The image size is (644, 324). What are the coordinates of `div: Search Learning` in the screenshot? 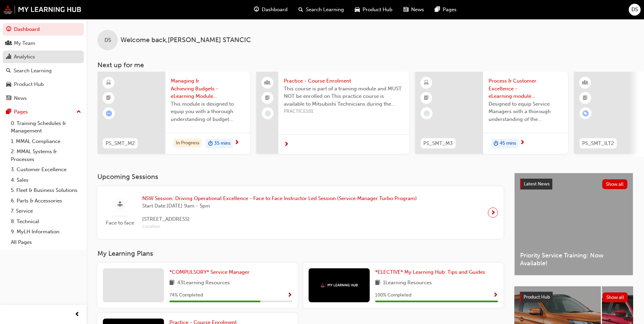 It's located at (32, 71).